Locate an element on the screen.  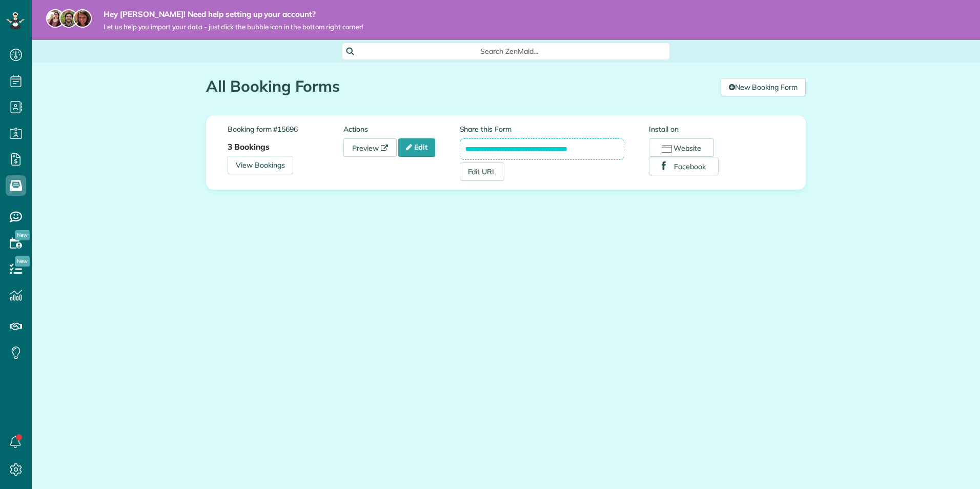
label: Actions is located at coordinates (401, 129).